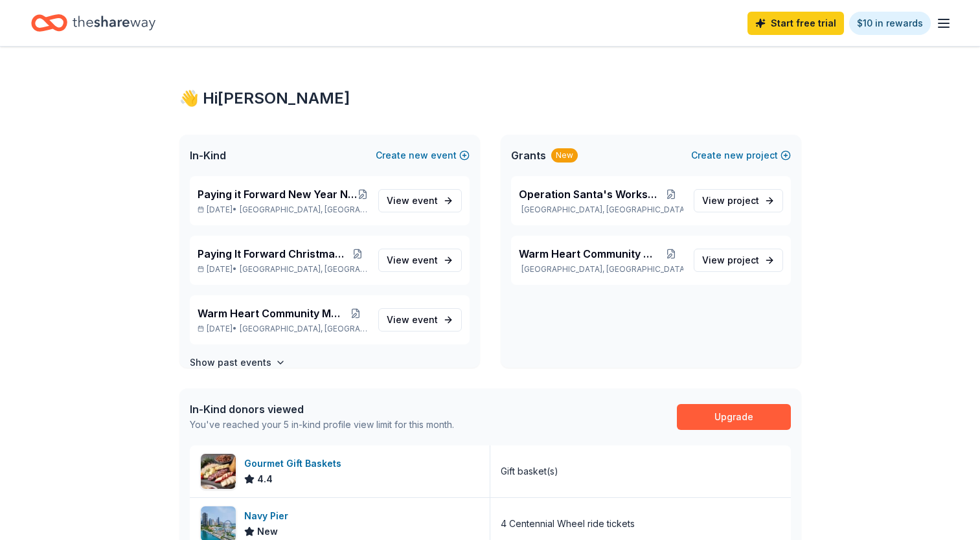  What do you see at coordinates (273, 254) in the screenshot?
I see `span: Paying It Forward Christmas Toy Drive` at bounding box center [273, 254].